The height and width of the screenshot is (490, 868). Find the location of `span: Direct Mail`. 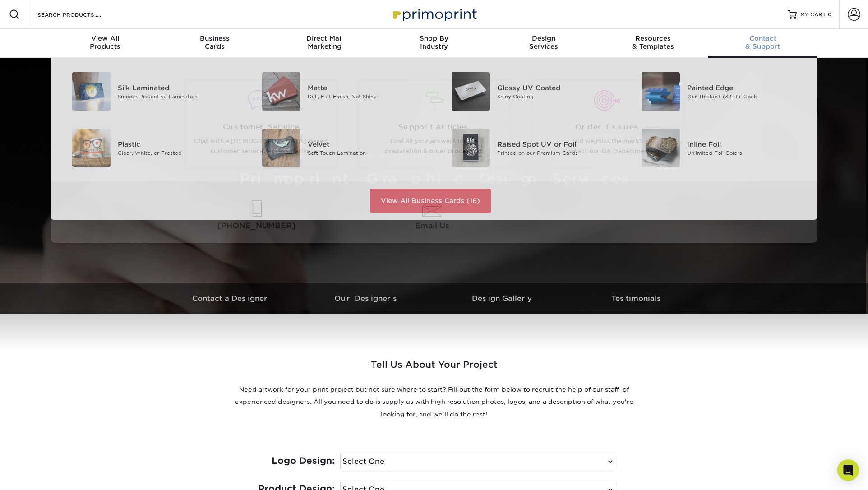

span: Direct Mail is located at coordinates (324, 38).